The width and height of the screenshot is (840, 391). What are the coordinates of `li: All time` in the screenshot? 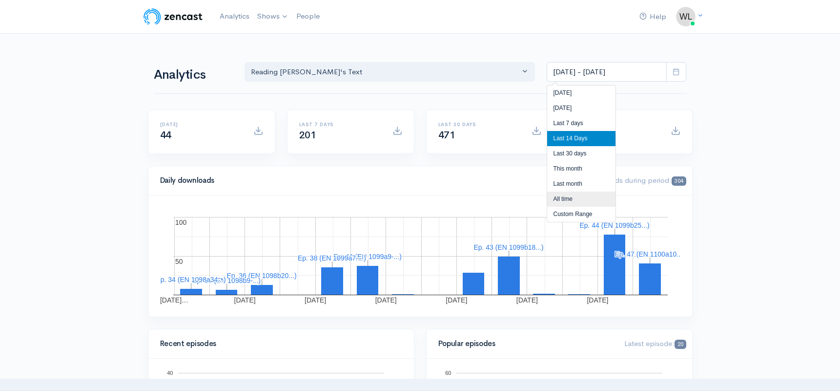 It's located at (581, 199).